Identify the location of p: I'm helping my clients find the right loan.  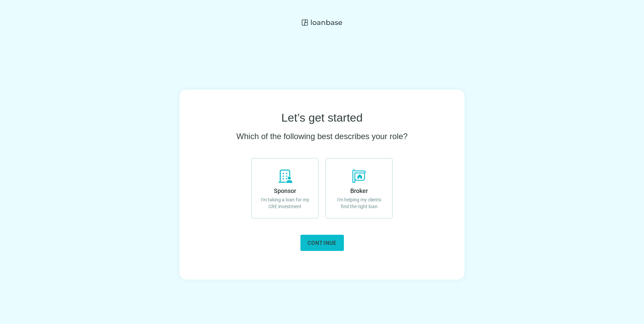
(359, 203).